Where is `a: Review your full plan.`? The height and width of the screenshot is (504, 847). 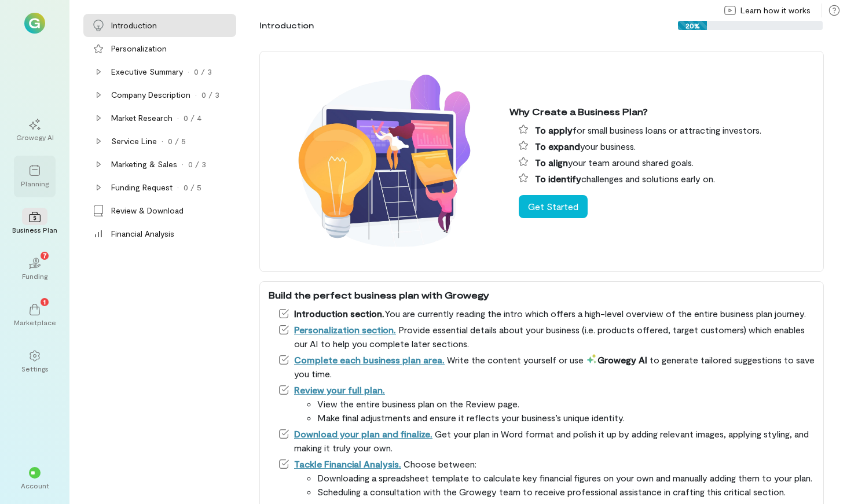
a: Review your full plan. is located at coordinates (339, 389).